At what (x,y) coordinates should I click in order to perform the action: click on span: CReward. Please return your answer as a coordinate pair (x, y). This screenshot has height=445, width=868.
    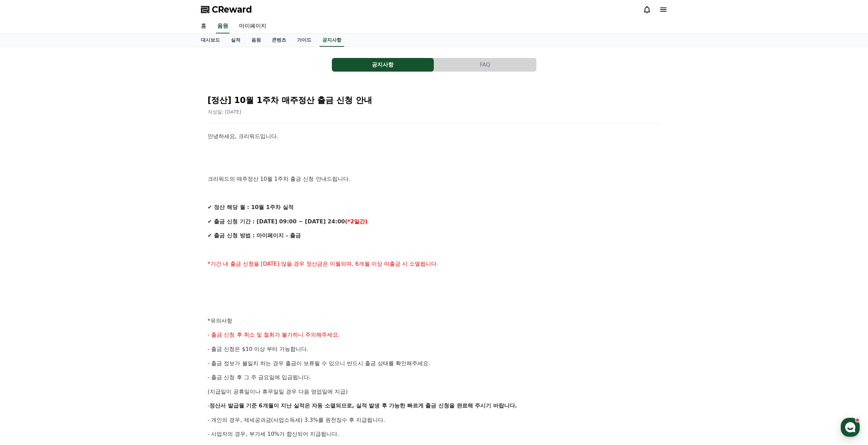
    Looking at the image, I should click on (232, 10).